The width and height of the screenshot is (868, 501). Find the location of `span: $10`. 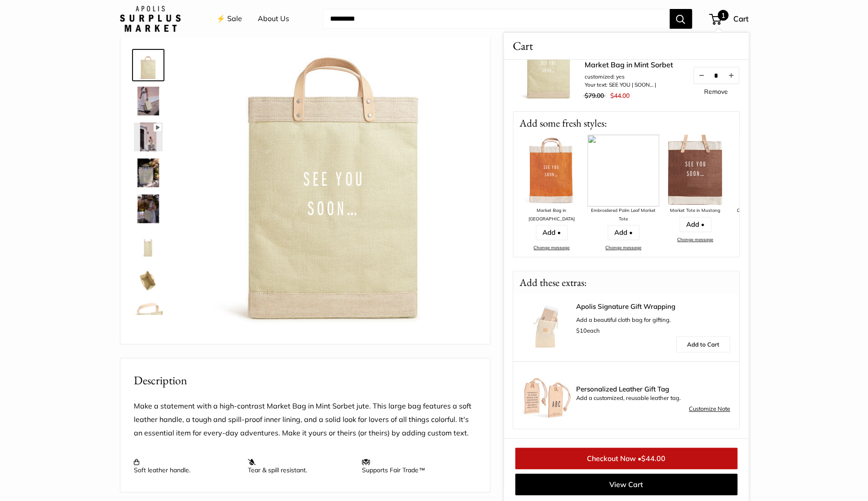

span: $10 is located at coordinates (581, 330).